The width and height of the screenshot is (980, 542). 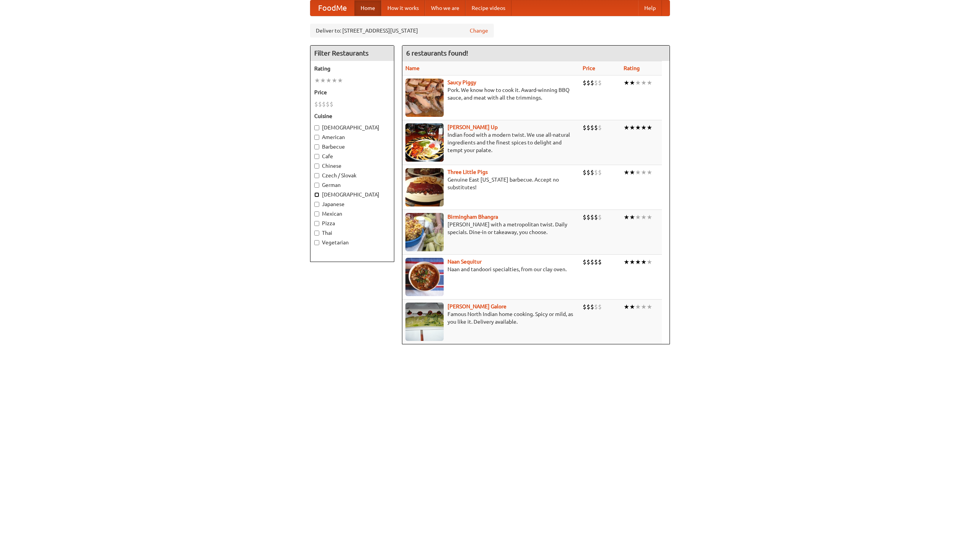 I want to click on a: Price, so click(x=589, y=68).